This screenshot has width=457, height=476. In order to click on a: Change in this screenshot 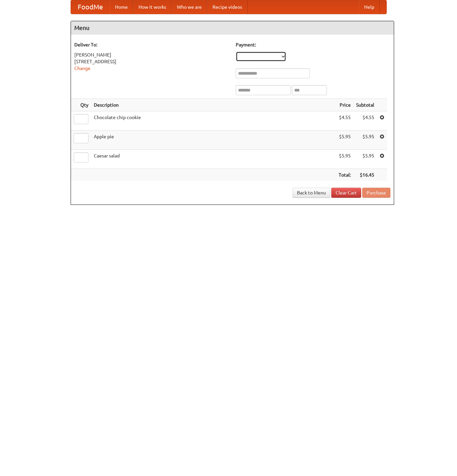, I will do `click(82, 68)`.